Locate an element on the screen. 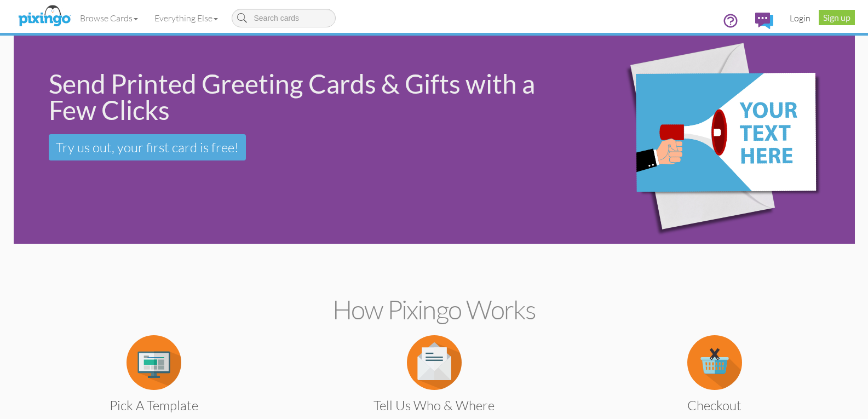 This screenshot has height=419, width=868. a: Everything Else is located at coordinates (186, 18).